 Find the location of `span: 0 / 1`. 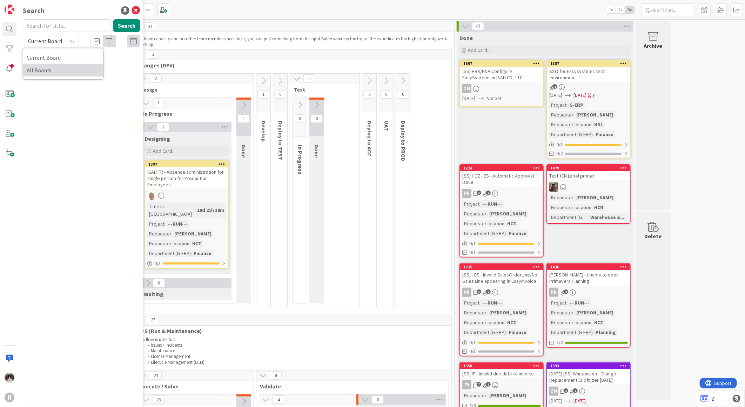

span: 0 / 1 is located at coordinates (560, 145).